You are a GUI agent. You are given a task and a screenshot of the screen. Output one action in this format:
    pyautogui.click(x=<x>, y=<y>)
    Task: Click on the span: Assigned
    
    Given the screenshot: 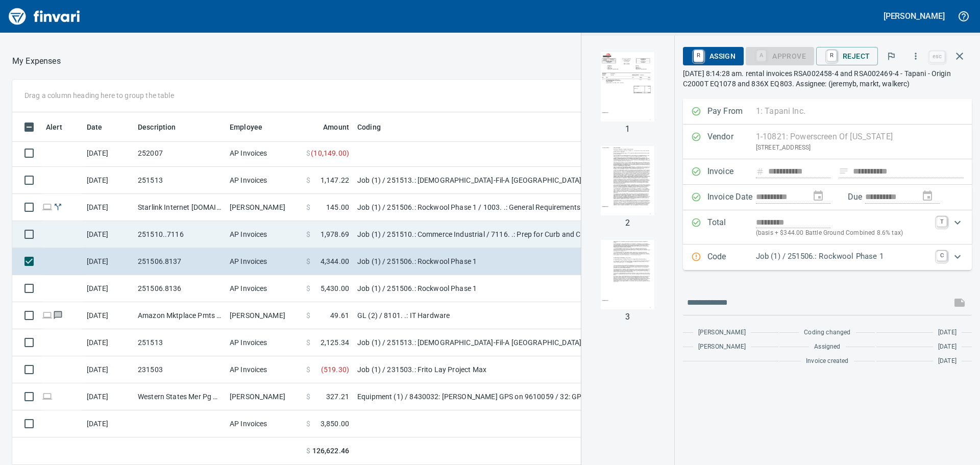 What is the action you would take?
    pyautogui.click(x=827, y=347)
    